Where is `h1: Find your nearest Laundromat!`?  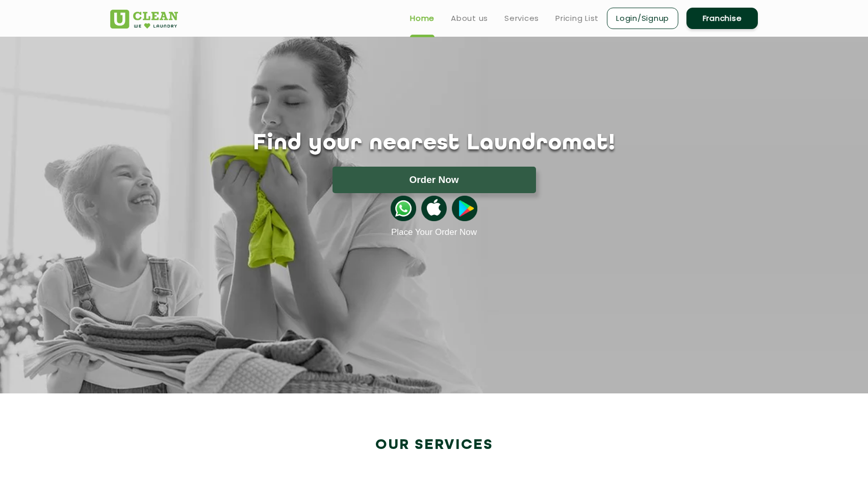
h1: Find your nearest Laundromat! is located at coordinates (434, 144).